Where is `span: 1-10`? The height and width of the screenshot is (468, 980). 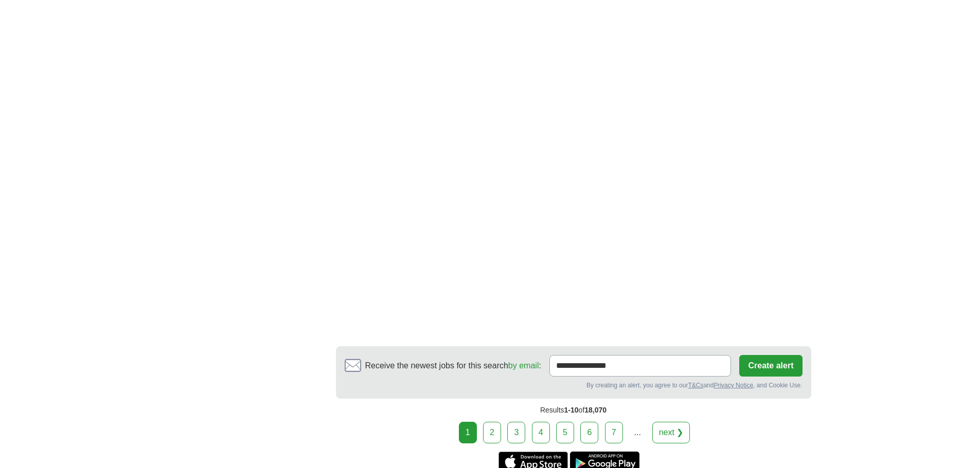
span: 1-10 is located at coordinates (572, 410).